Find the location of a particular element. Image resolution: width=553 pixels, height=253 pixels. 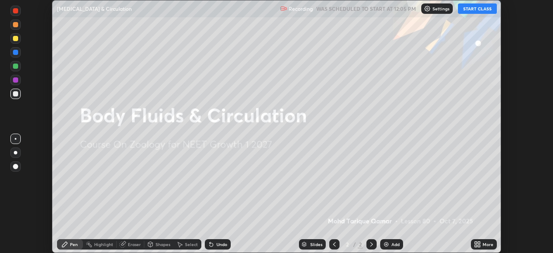

div: Select is located at coordinates (191, 244).